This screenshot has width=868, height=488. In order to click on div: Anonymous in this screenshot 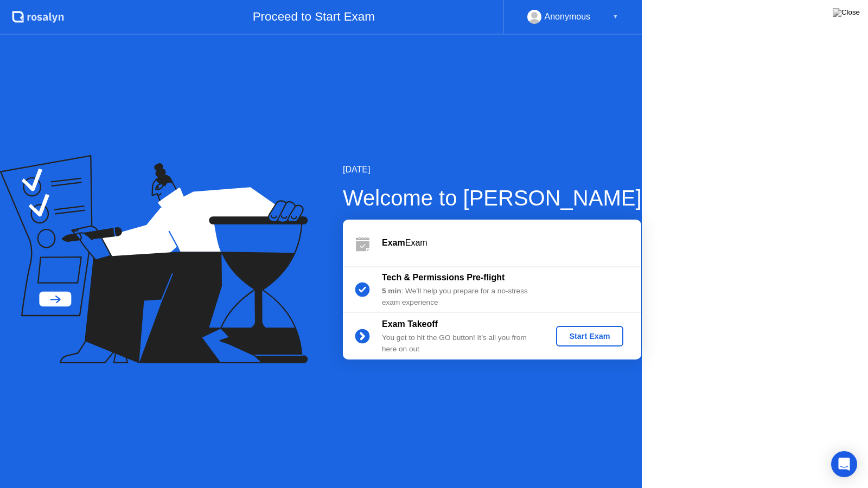, I will do `click(567, 17)`.